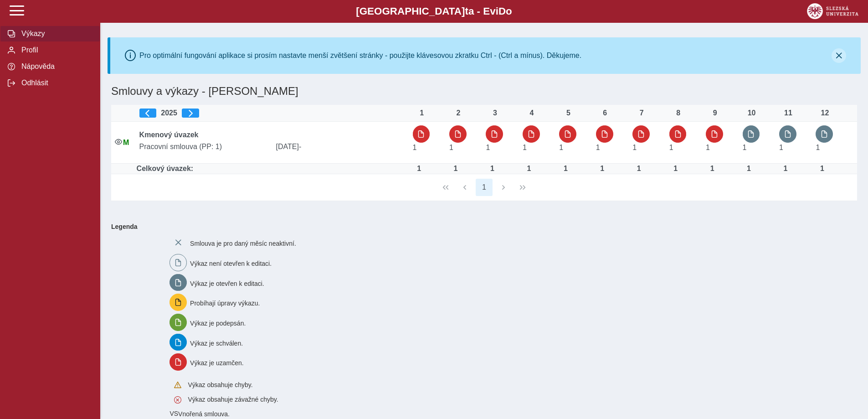  I want to click on span: Výkaz je podepsán., so click(218, 323).